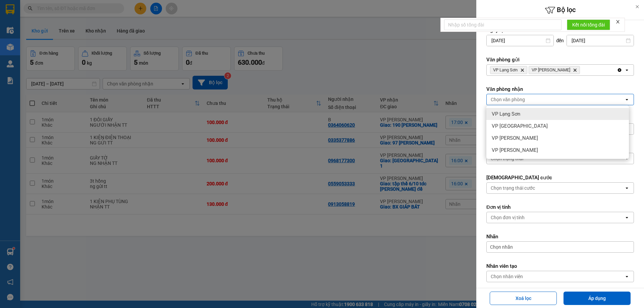 This screenshot has width=644, height=308. Describe the element at coordinates (503, 25) in the screenshot. I see `input: Nhập số tổng đài` at that location.